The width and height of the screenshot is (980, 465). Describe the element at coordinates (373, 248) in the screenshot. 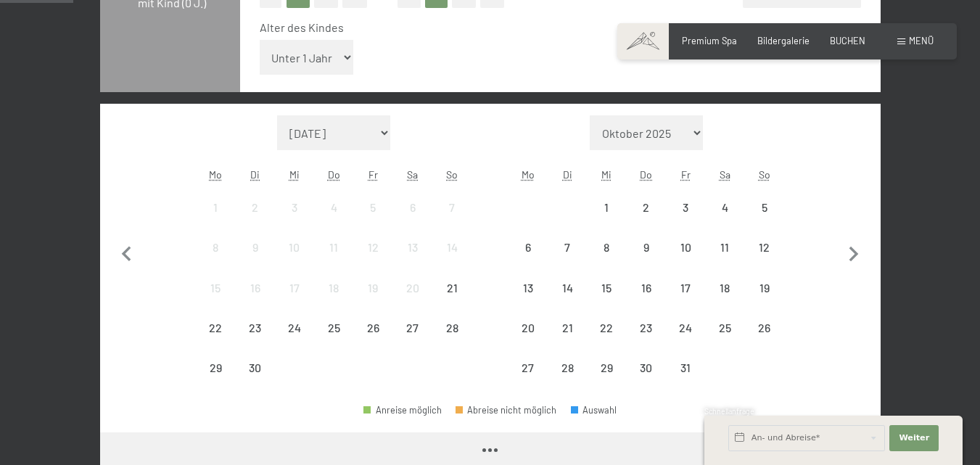

I see `div: Fri Sep 12 2025` at that location.